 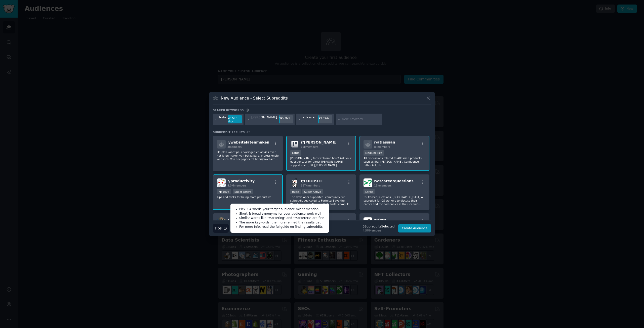 I want to click on span: 11k members, so click(x=310, y=147).